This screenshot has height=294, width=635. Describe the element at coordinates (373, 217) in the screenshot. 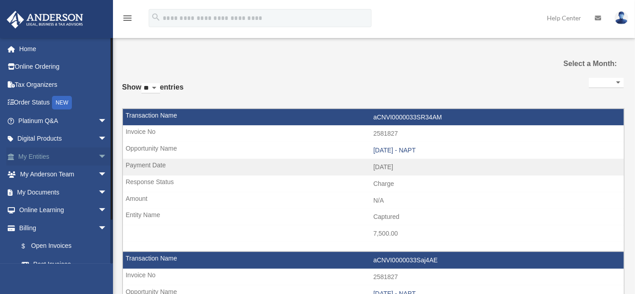

I see `td: Captured` at that location.